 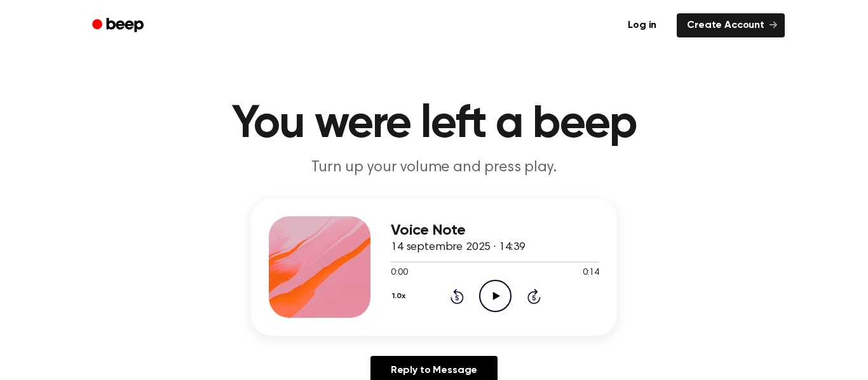 I want to click on span: 0:00, so click(x=399, y=273).